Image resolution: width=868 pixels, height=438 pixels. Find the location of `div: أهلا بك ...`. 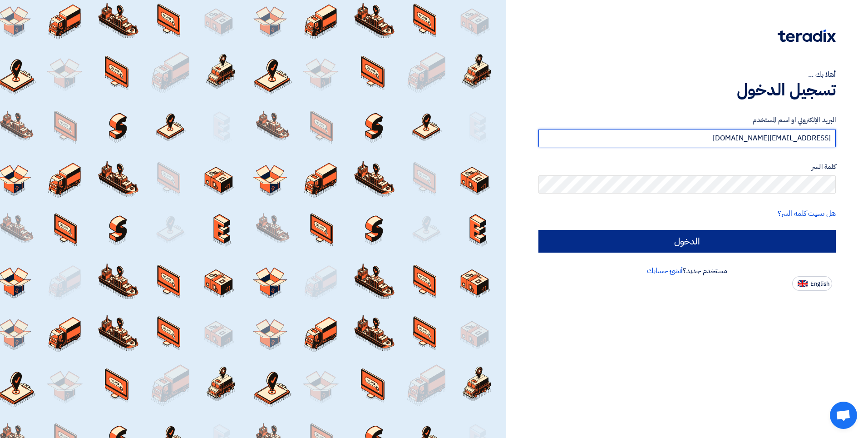

div: أهلا بك ... is located at coordinates (687, 75).